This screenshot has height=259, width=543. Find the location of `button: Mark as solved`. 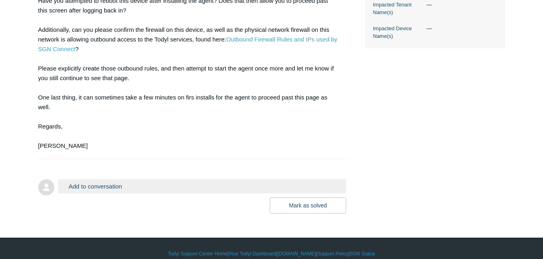

button: Mark as solved is located at coordinates (308, 205).